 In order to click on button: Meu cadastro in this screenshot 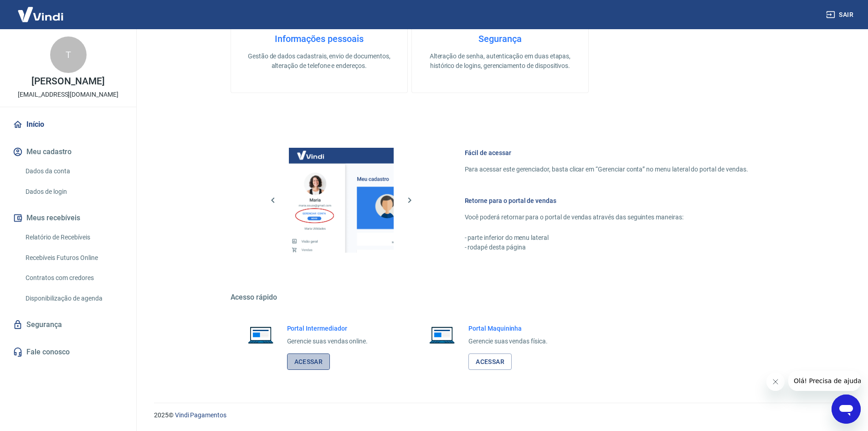, I will do `click(68, 152)`.